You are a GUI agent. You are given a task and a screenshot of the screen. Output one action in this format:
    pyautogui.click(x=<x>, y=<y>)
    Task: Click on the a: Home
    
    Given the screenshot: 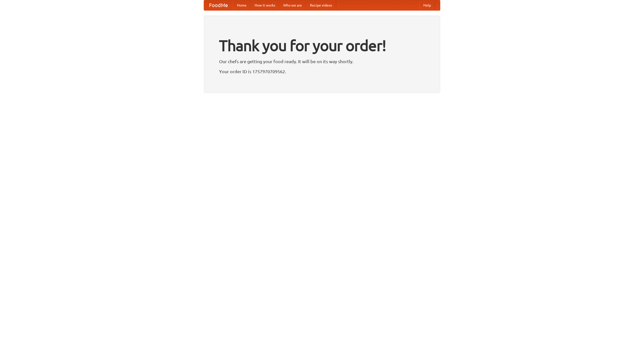 What is the action you would take?
    pyautogui.click(x=242, y=5)
    